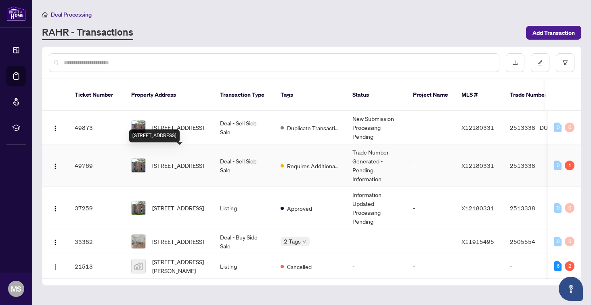 Image resolution: width=591 pixels, height=305 pixels. I want to click on td: 2505554, so click(532, 241).